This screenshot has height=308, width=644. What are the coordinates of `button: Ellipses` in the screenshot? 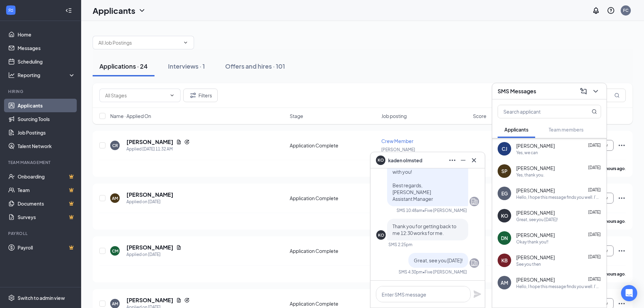 It's located at (452, 160).